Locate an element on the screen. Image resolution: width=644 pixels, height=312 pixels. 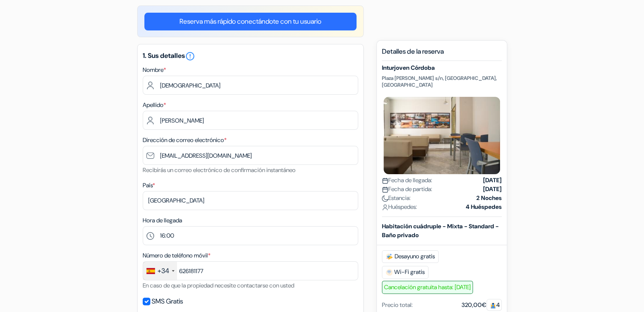
i: error_outline is located at coordinates (190, 57).